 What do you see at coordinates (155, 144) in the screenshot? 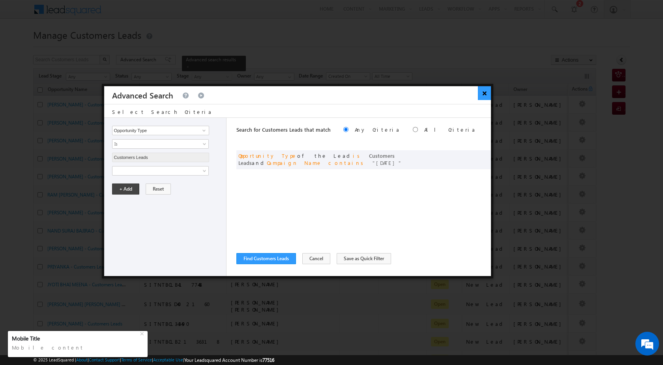
I see `span: Is` at bounding box center [155, 144].